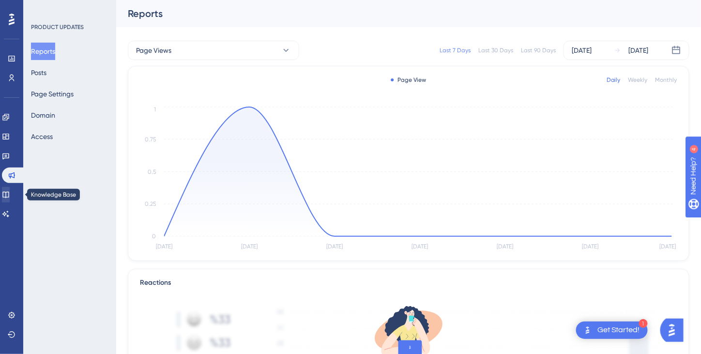 This screenshot has height=354, width=701. Describe the element at coordinates (409, 80) in the screenshot. I see `div: Page View` at that location.